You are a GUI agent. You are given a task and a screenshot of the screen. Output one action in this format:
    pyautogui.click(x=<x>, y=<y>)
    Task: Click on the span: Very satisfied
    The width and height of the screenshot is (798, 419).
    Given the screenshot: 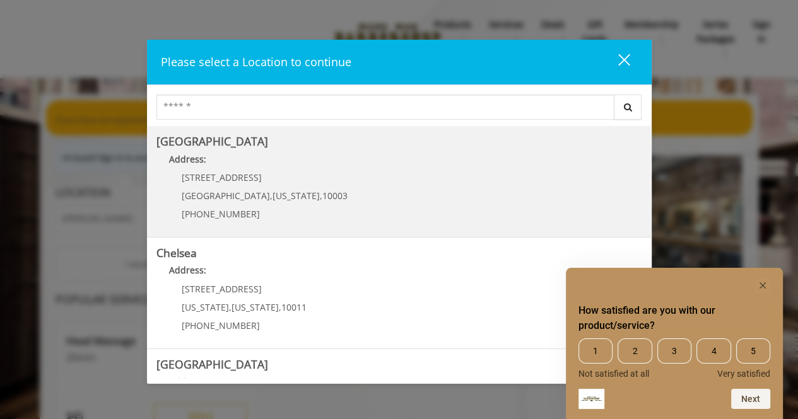 What is the action you would take?
    pyautogui.click(x=744, y=374)
    